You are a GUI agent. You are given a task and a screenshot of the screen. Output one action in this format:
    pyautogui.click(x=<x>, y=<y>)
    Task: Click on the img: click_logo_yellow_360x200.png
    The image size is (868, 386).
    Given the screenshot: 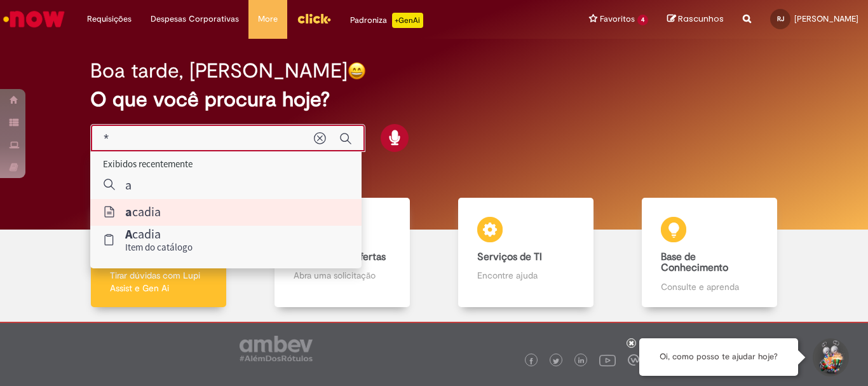 What is the action you would take?
    pyautogui.click(x=314, y=18)
    